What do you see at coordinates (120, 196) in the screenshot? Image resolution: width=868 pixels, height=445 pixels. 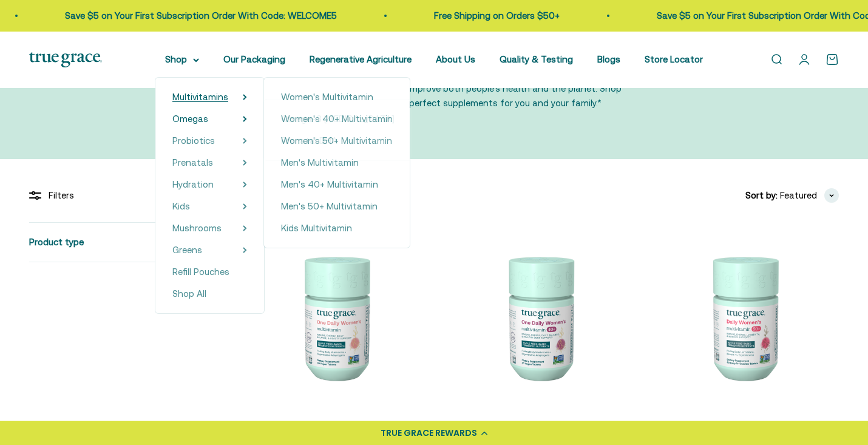 I see `div: Filters` at bounding box center [120, 196].